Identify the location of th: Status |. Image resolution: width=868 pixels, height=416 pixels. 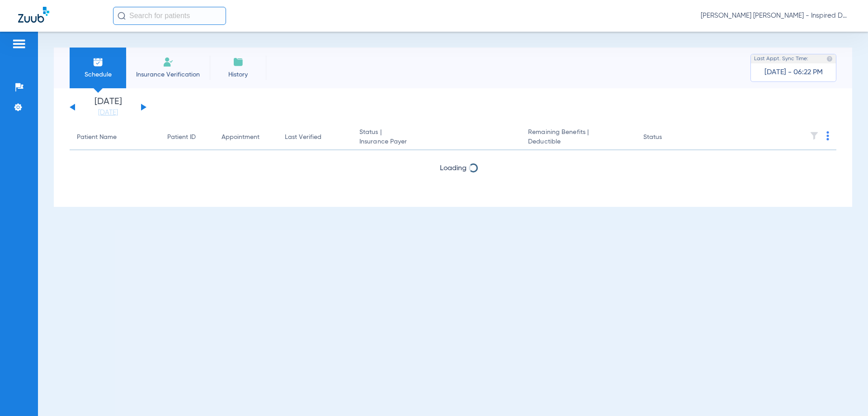
(436, 138).